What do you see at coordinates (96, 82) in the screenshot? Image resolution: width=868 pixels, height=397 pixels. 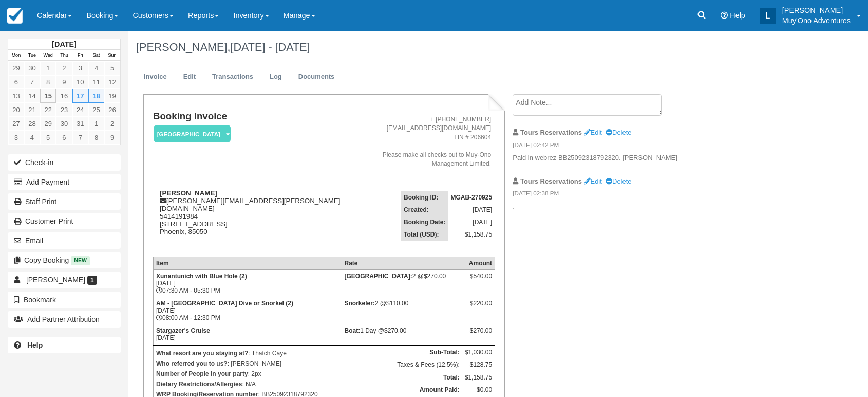 I see `a: 11` at bounding box center [96, 82].